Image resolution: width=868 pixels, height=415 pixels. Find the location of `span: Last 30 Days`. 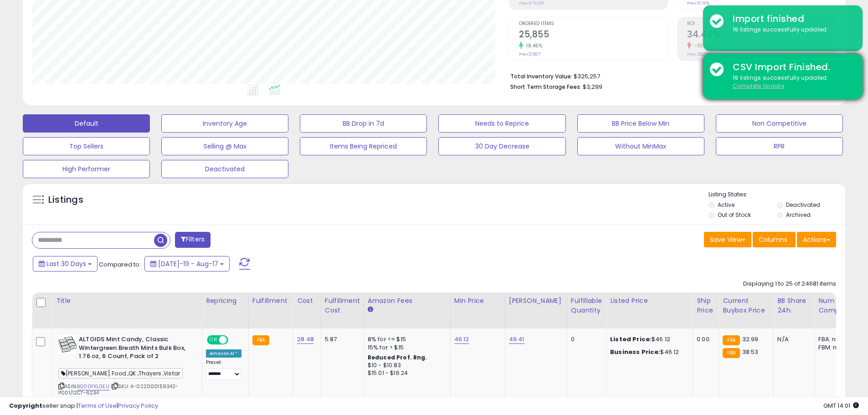

span: Last 30 Days is located at coordinates (66, 264).